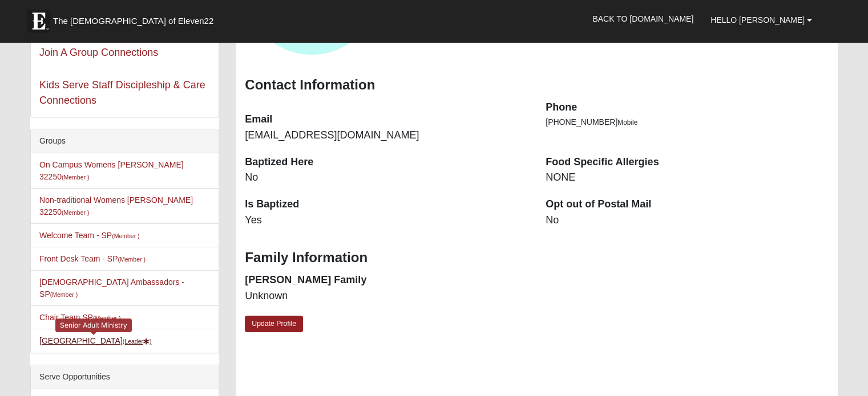 The width and height of the screenshot is (868, 396). I want to click on dd: NONE, so click(687, 178).